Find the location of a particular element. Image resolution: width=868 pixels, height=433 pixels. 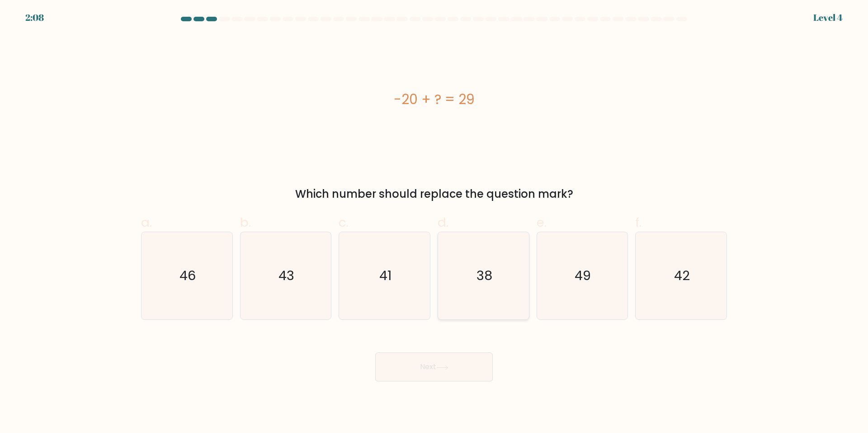

span: e. is located at coordinates (542, 222).